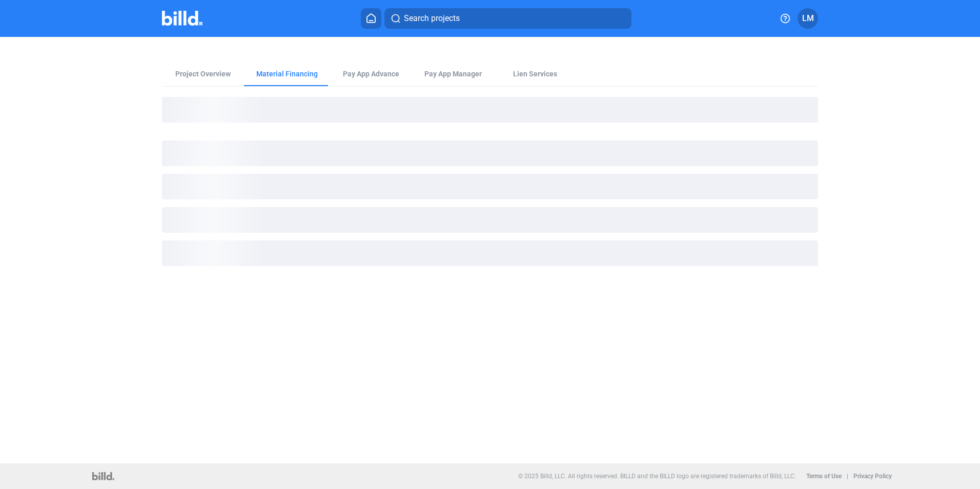  I want to click on b: Privacy Policy, so click(872, 476).